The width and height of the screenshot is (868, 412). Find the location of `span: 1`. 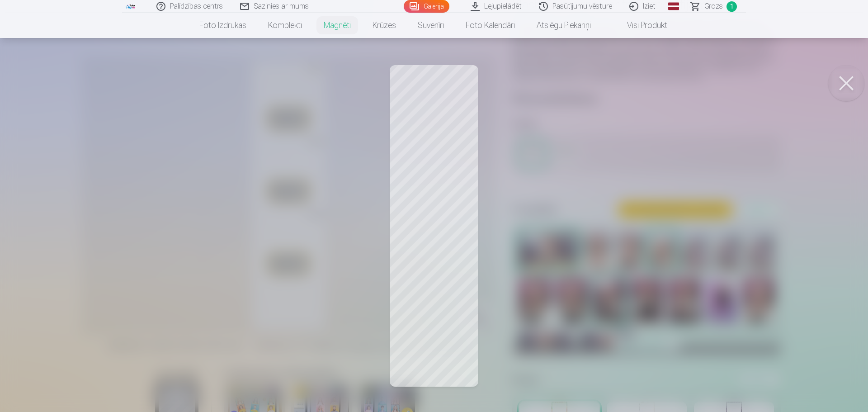

span: 1 is located at coordinates (732, 6).